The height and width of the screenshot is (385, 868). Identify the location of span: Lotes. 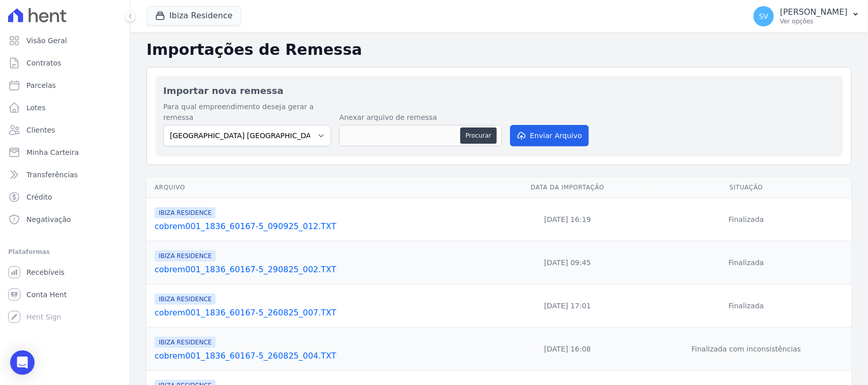
(36, 108).